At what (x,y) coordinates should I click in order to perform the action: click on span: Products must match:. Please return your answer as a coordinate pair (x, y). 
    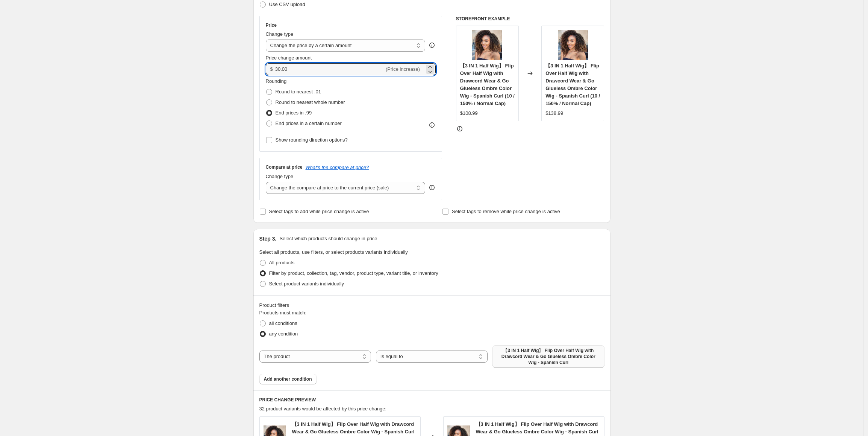
    Looking at the image, I should click on (283, 312).